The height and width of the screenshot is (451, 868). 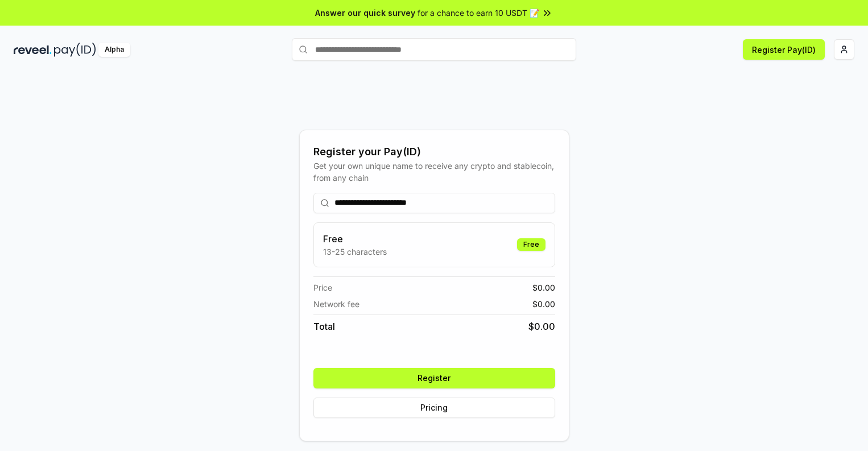 What do you see at coordinates (783, 50) in the screenshot?
I see `button: Register Pay(ID)` at bounding box center [783, 50].